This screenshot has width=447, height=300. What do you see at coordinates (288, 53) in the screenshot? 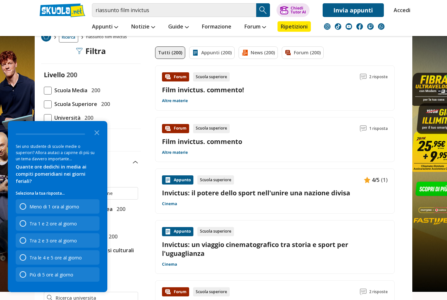
I see `img: Forum filtro contenuto` at bounding box center [288, 53].